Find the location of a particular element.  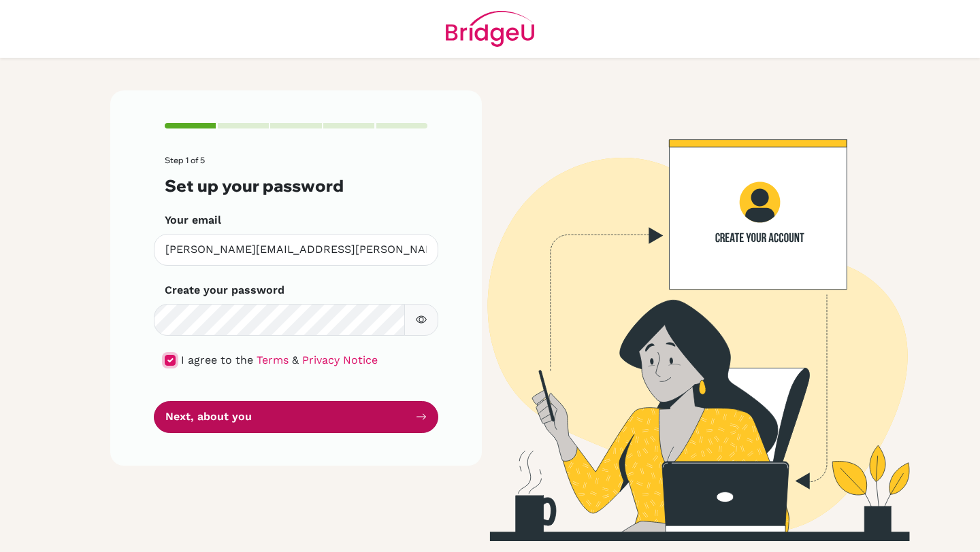

span: I agree to the is located at coordinates (217, 360).